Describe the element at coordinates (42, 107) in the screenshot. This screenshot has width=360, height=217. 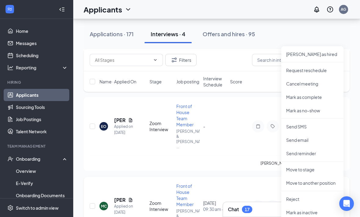
I see `a: Sourcing Tools` at that location.